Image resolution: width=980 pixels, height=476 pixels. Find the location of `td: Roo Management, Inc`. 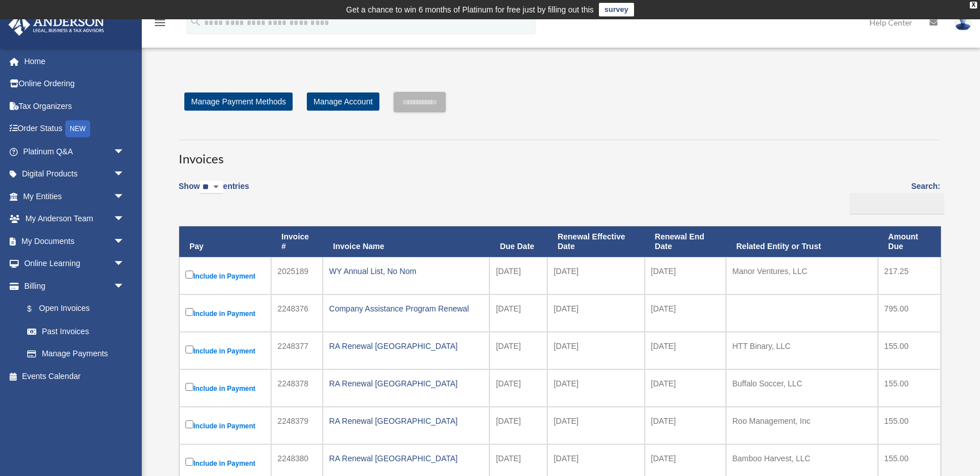

td: Roo Management, Inc is located at coordinates (802, 425).